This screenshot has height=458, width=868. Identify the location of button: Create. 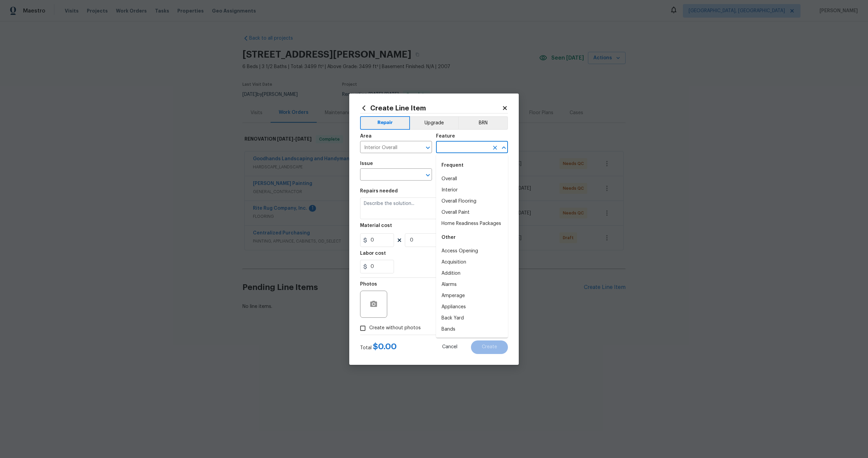
(490, 347).